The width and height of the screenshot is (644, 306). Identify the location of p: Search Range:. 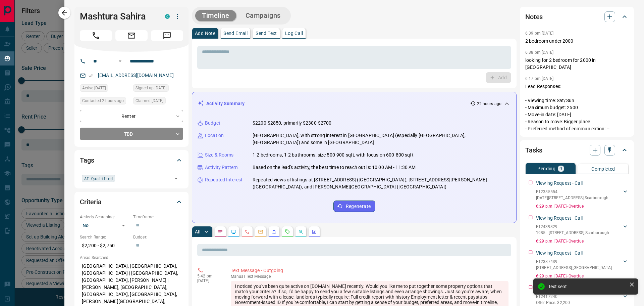
(105, 237).